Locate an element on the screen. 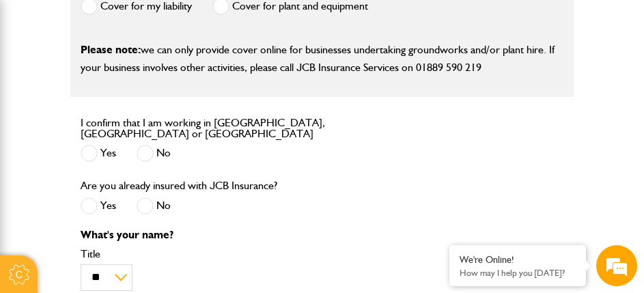  span: Please note: is located at coordinates (111, 49).